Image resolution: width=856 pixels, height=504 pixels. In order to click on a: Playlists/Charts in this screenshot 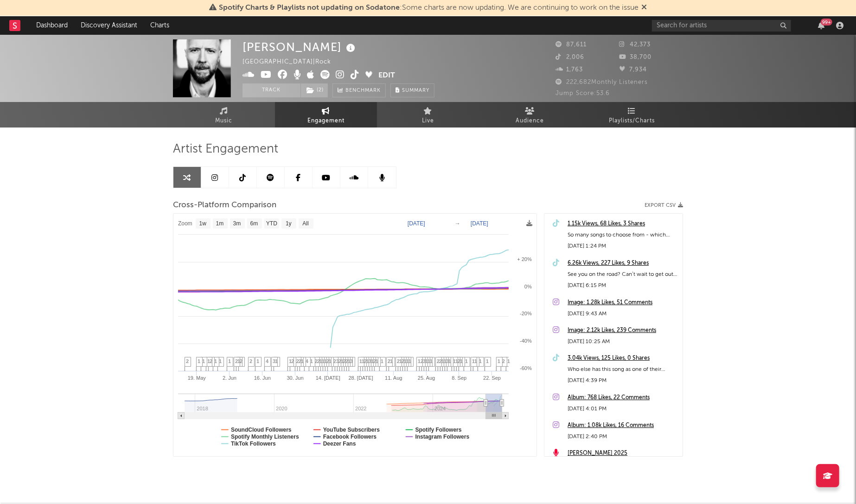, I will do `click(632, 115)`.